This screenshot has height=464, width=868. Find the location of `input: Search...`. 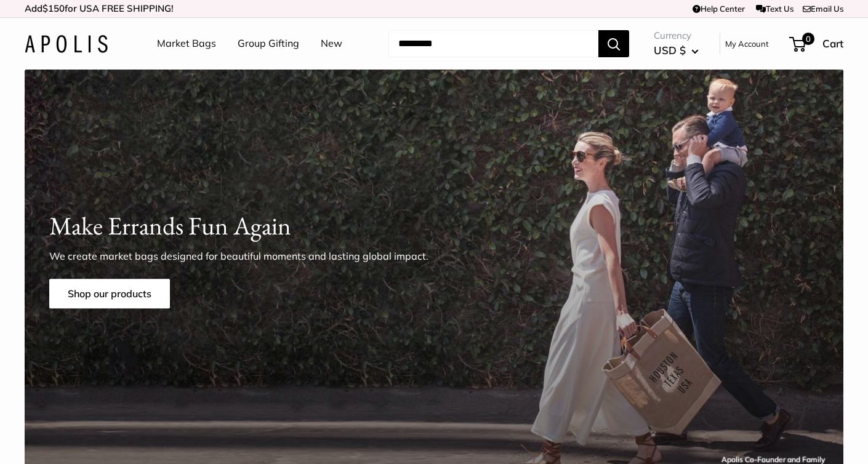

input: Search... is located at coordinates (493, 44).